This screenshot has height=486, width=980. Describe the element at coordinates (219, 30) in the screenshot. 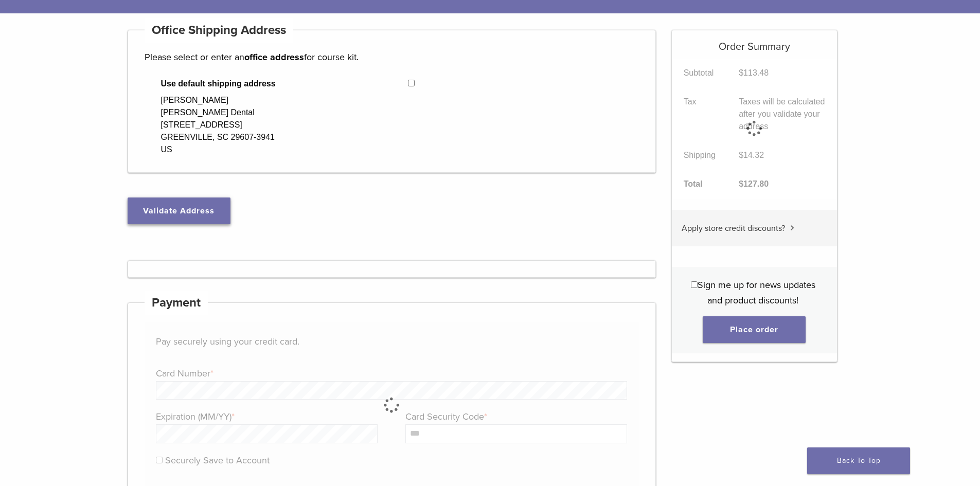

I see `h4: Office Shipping Address` at that location.